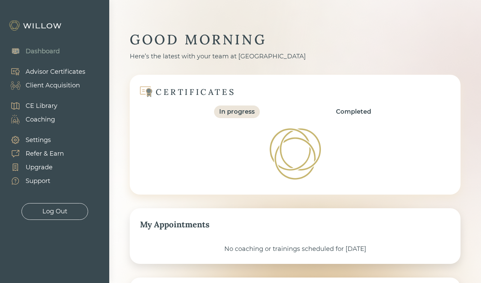 The width and height of the screenshot is (481, 283). Describe the element at coordinates (237, 112) in the screenshot. I see `div: In progress` at that location.